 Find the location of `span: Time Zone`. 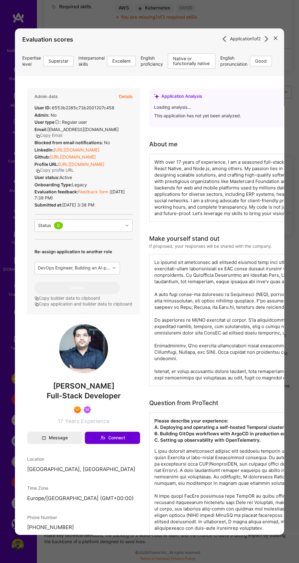

span: Time Zone is located at coordinates (38, 488).